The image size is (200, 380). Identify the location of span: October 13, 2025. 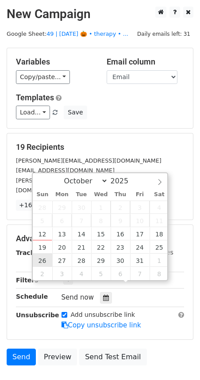
(62, 234).